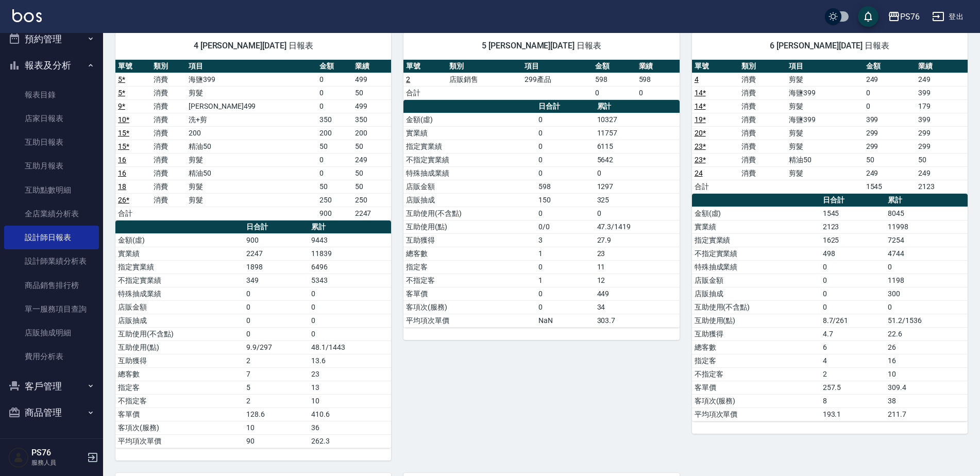 The image size is (980, 476). Describe the element at coordinates (637, 253) in the screenshot. I see `td: 23` at that location.